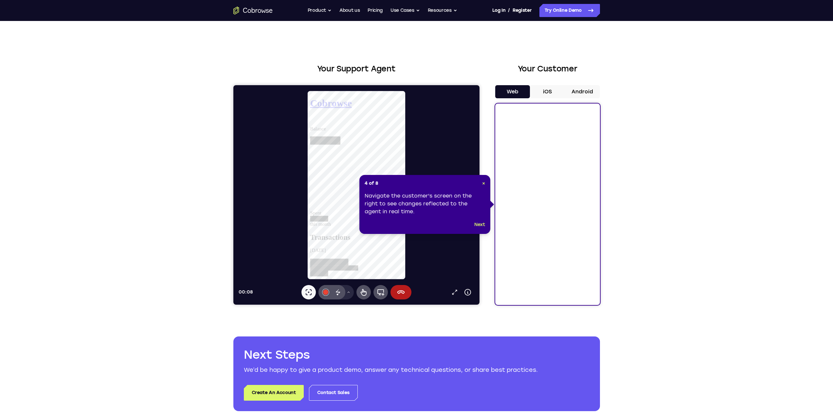 The height and width of the screenshot is (419, 833). I want to click on button: Product, so click(320, 10).